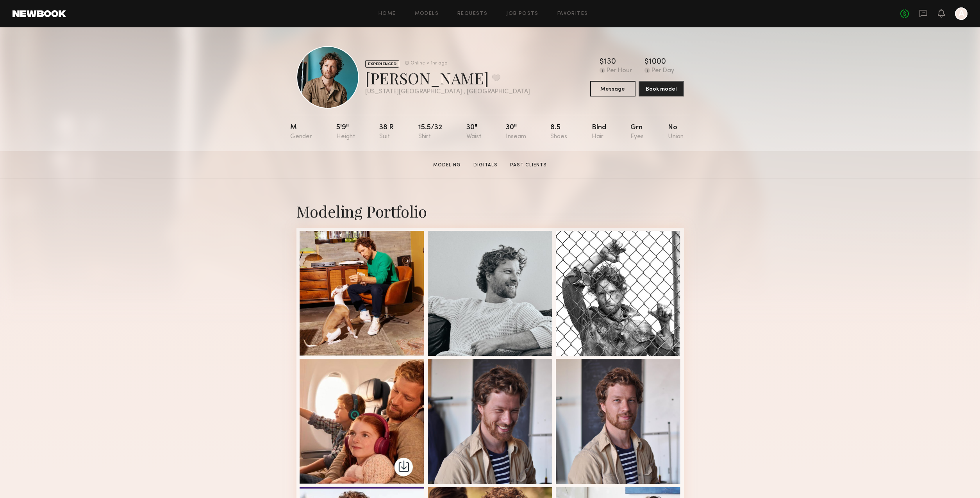 The width and height of the screenshot is (980, 498). What do you see at coordinates (661, 89) in the screenshot?
I see `a: Book model` at bounding box center [661, 89].